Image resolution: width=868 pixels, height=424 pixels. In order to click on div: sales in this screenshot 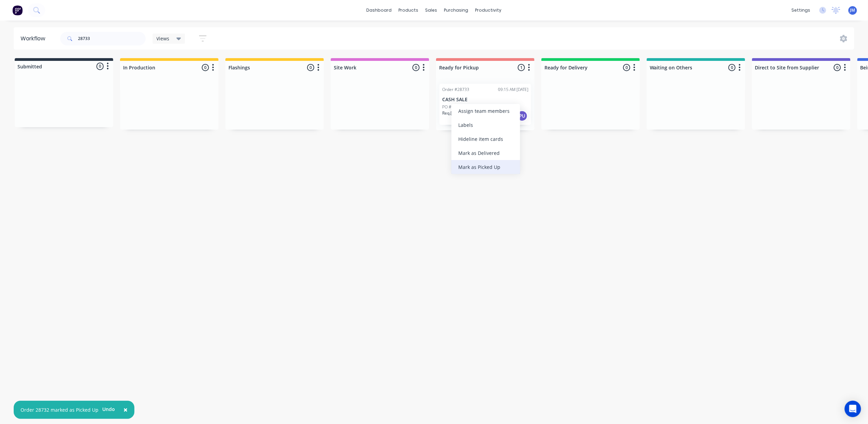, I will do `click(431, 10)`.